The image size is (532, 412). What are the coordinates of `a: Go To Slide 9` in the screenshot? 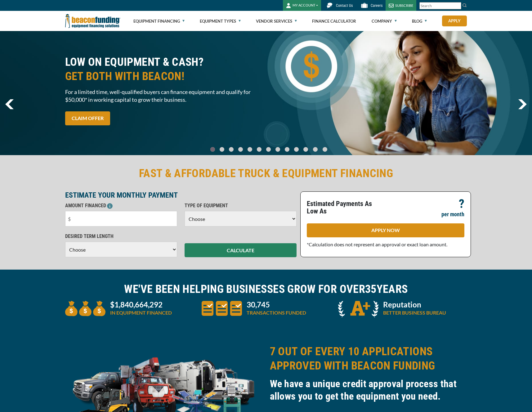 It's located at (296, 149).